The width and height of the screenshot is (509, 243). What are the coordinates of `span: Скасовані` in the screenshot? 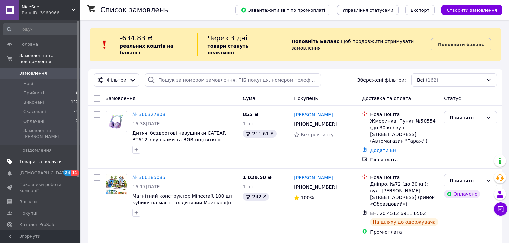 It's located at (35, 112).